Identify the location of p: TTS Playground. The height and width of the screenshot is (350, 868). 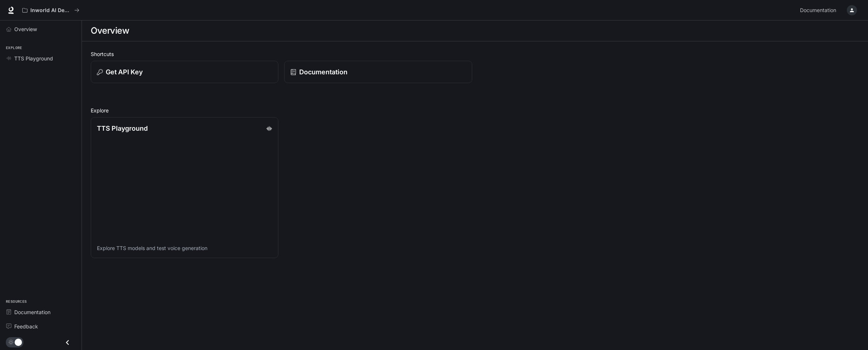
(122, 128).